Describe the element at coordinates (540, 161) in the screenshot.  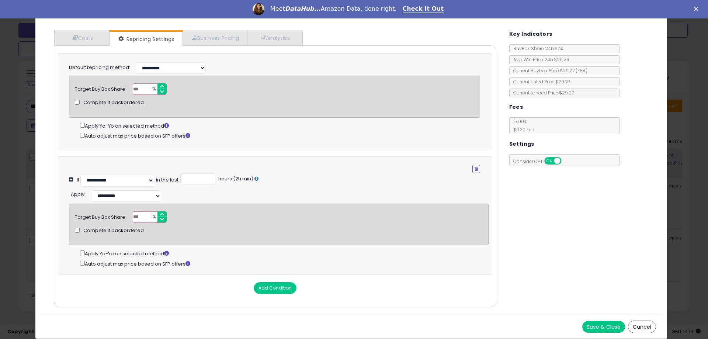
I see `span: Consider CPT:` at that location.